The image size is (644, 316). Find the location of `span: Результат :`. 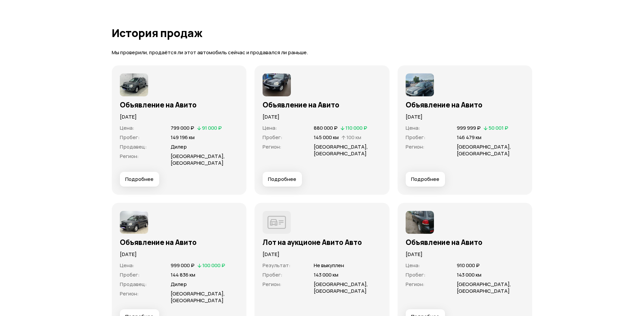

span: Результат : is located at coordinates (277, 265).